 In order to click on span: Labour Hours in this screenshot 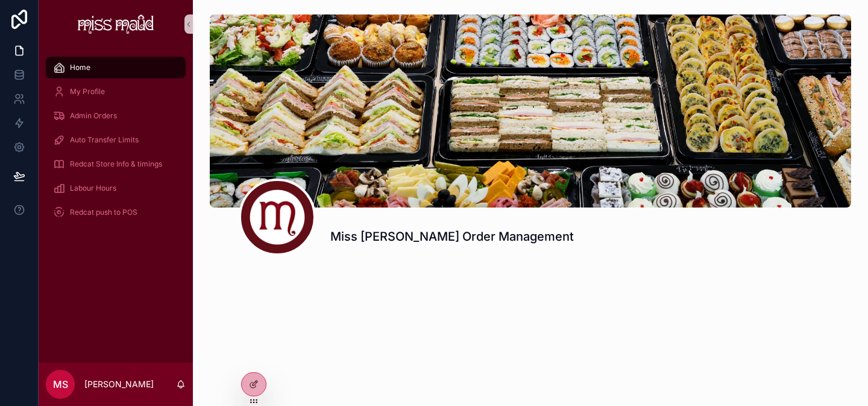, I will do `click(93, 188)`.